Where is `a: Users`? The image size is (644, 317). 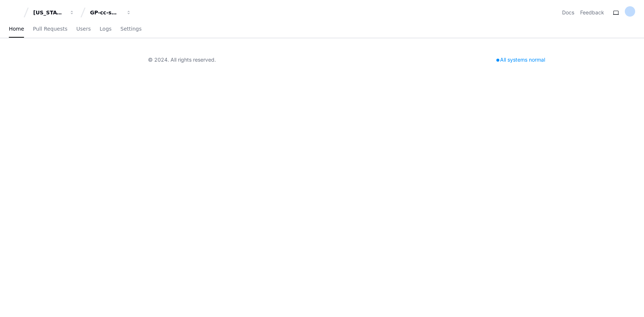
a: Users is located at coordinates (83, 29).